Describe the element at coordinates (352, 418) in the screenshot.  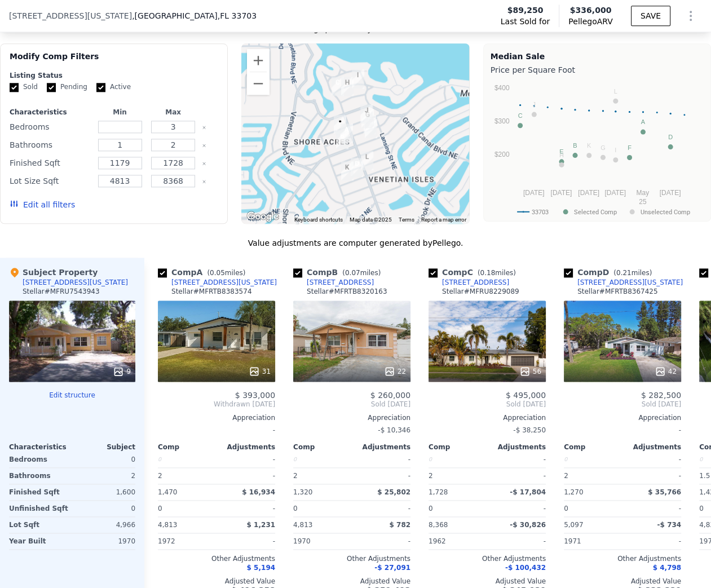
I see `div: Appreciation` at that location.